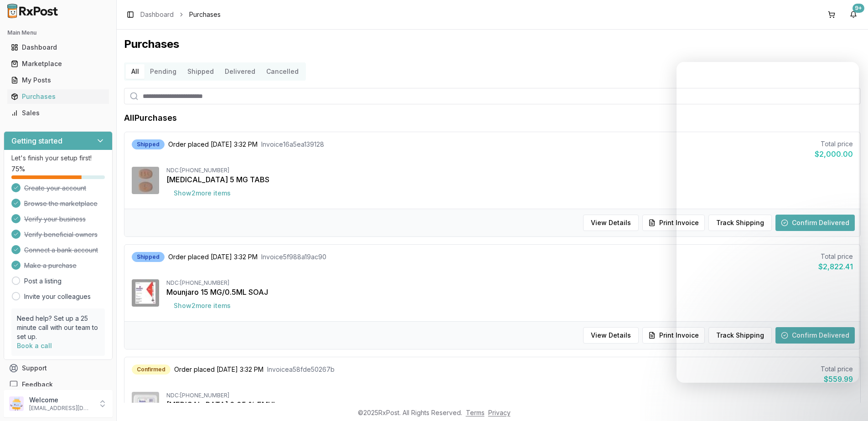 The image size is (868, 421). I want to click on span: 75 %, so click(18, 169).